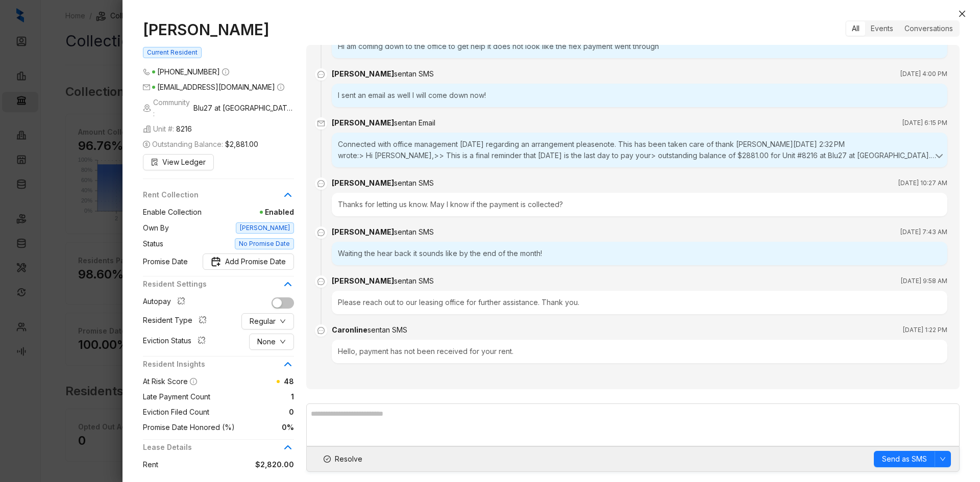 The image size is (980, 482). I want to click on span: Enabled, so click(247, 212).